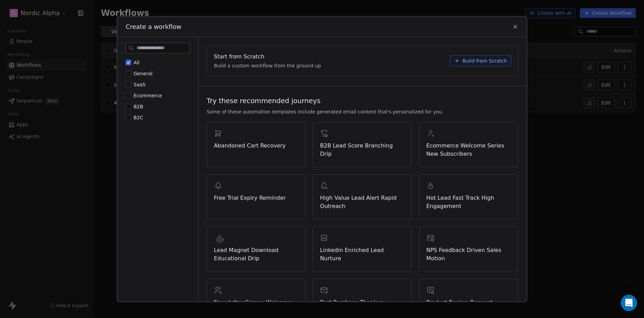 The image size is (644, 318). Describe the element at coordinates (128, 84) in the screenshot. I see `button: SaaS` at that location.